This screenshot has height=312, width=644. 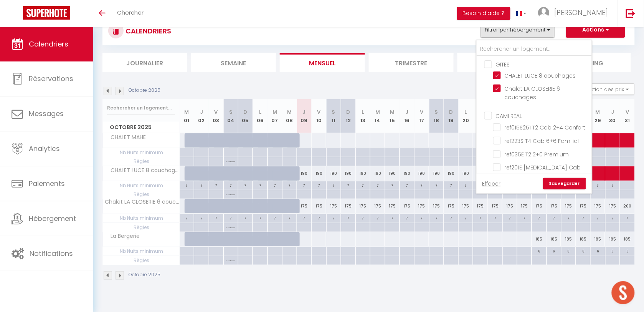 What do you see at coordinates (144, 90) in the screenshot?
I see `p: Octobre 2025` at bounding box center [144, 90].